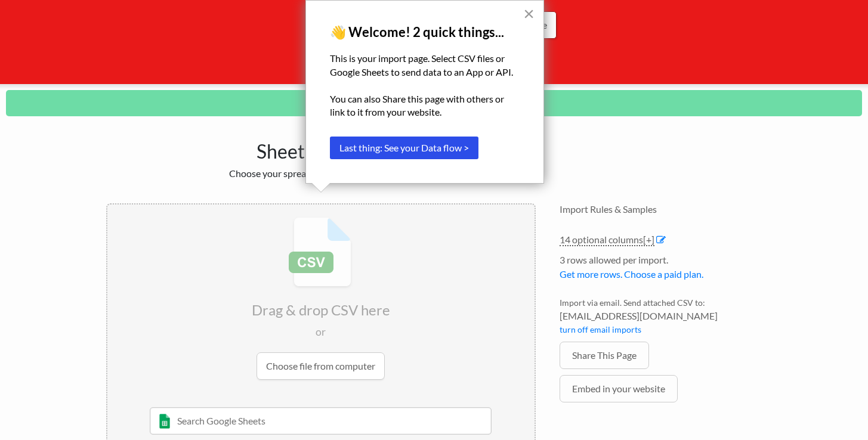 The width and height of the screenshot is (868, 440). I want to click on h4: Import Rules & Samples, so click(661, 209).